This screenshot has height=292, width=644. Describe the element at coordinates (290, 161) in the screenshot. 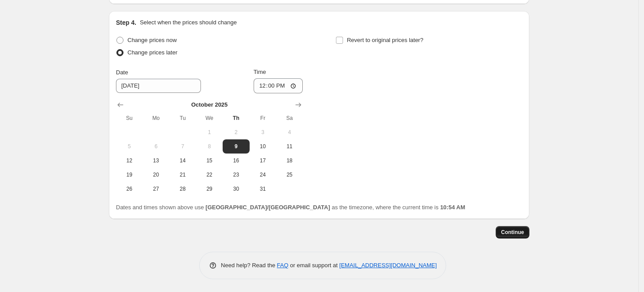

I see `button: Saturday October 18 2025` at that location.